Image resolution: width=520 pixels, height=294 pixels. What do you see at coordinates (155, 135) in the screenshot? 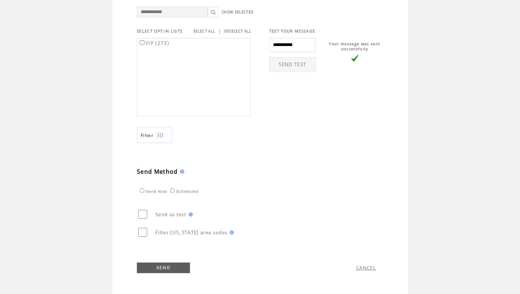
I see `a: Filter` at bounding box center [155, 135].